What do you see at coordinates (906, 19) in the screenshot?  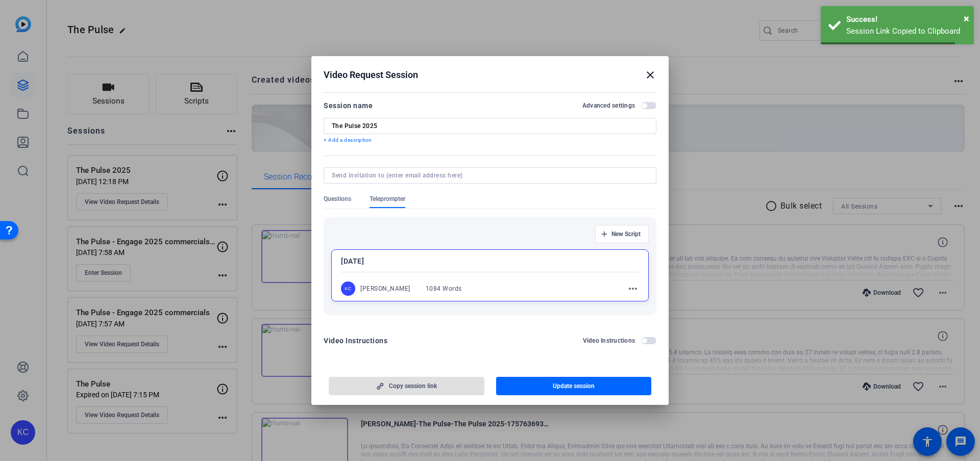 I see `div: Success!` at bounding box center [906, 19].